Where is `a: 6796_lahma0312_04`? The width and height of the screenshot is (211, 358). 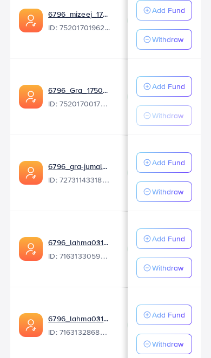 a: 6796_lahma0312_04 is located at coordinates (79, 242).